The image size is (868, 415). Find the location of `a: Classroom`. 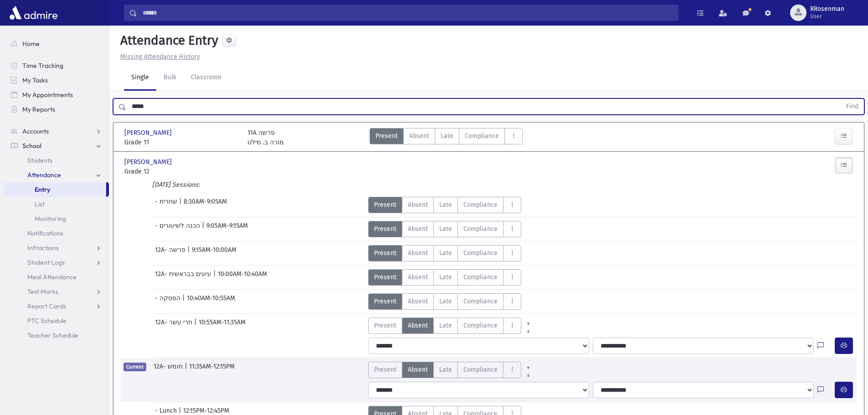

a: Classroom is located at coordinates (206, 78).